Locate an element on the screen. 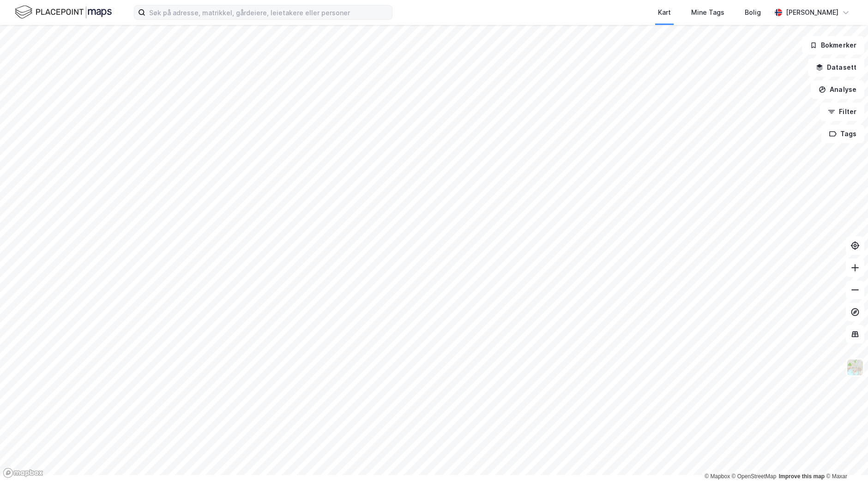 The height and width of the screenshot is (481, 868). div: Chat Widget is located at coordinates (845, 459).